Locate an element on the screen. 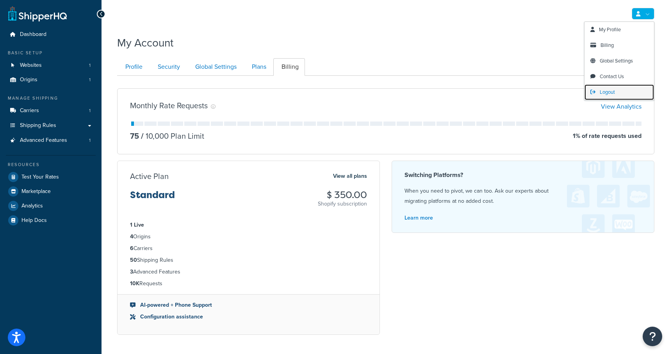 Image resolution: width=670 pixels, height=354 pixels. a: Security is located at coordinates (168, 67).